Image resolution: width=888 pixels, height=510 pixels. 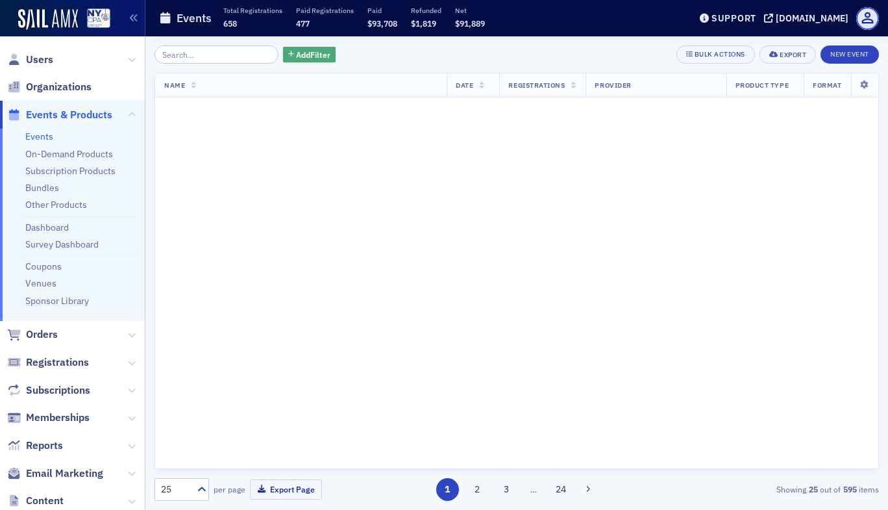 What do you see at coordinates (827, 85) in the screenshot?
I see `span: Format` at bounding box center [827, 85].